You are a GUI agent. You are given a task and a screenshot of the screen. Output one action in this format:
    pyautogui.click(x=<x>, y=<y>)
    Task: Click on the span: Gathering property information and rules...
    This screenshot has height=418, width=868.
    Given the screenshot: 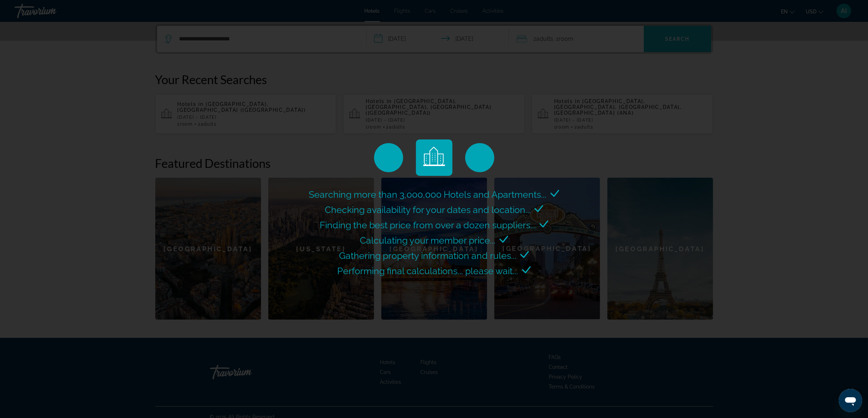 What is the action you would take?
    pyautogui.click(x=428, y=256)
    